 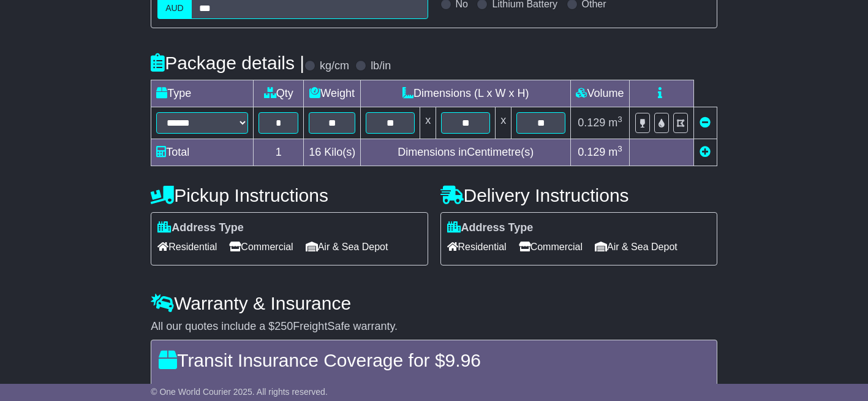 What do you see at coordinates (278, 152) in the screenshot?
I see `td: 1` at bounding box center [278, 152].